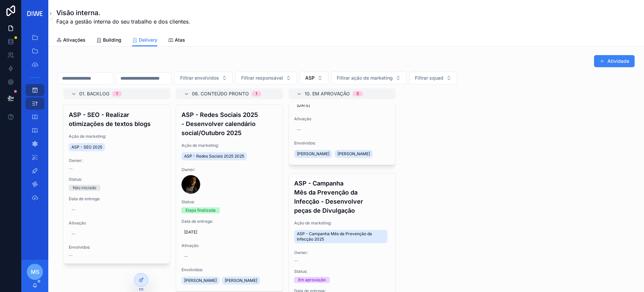 Image resolution: width=644 pixels, height=292 pixels. I want to click on a: Ativações, so click(71, 40).